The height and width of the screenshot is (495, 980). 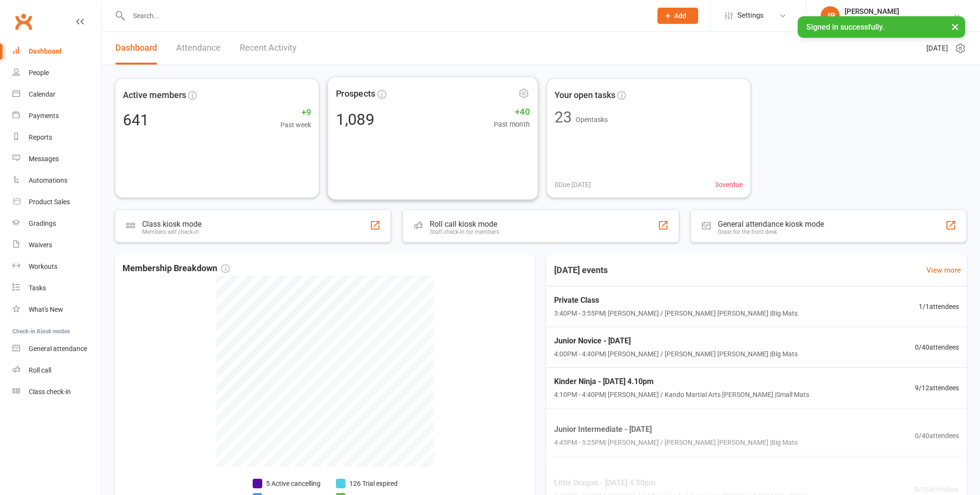 What do you see at coordinates (937, 388) in the screenshot?
I see `span: 9 / 12 attendees` at bounding box center [937, 388].